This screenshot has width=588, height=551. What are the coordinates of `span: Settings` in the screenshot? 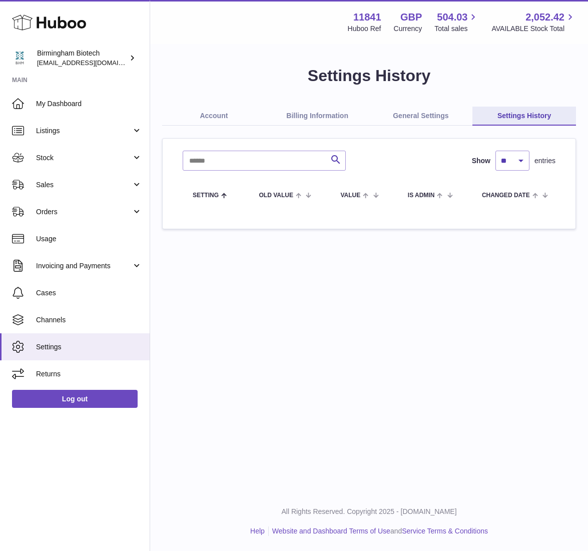 It's located at (89, 347).